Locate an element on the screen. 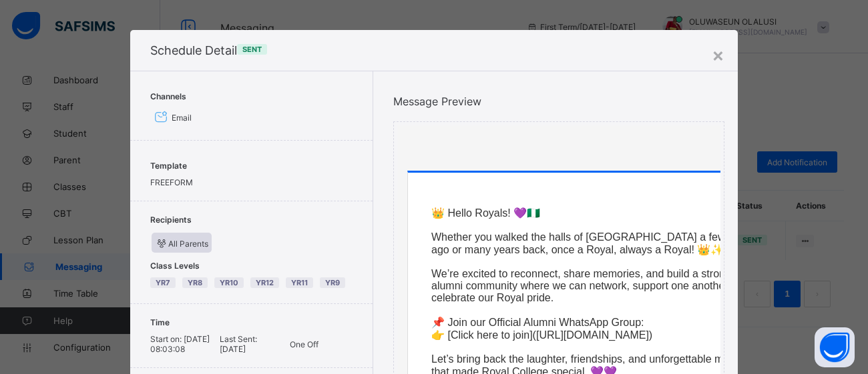  span: Sent is located at coordinates (251, 49).